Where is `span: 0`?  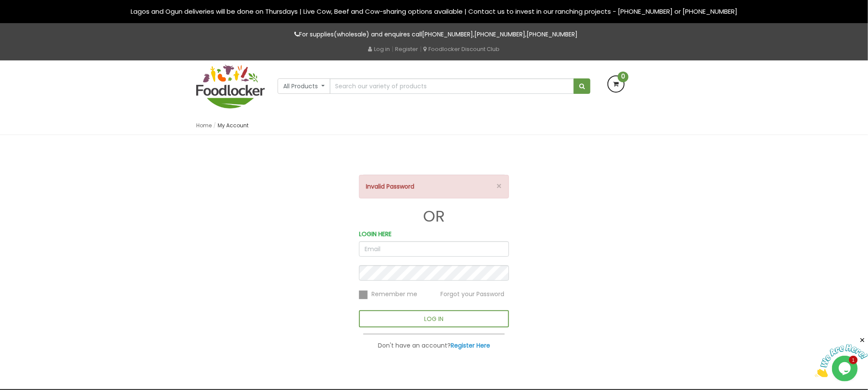 span: 0 is located at coordinates (623, 77).